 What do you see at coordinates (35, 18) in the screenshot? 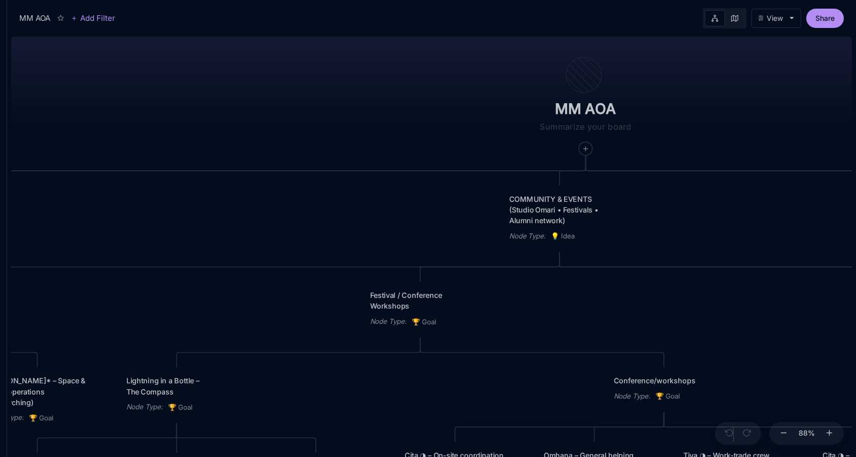
I see `div: MM AOA` at bounding box center [35, 18].